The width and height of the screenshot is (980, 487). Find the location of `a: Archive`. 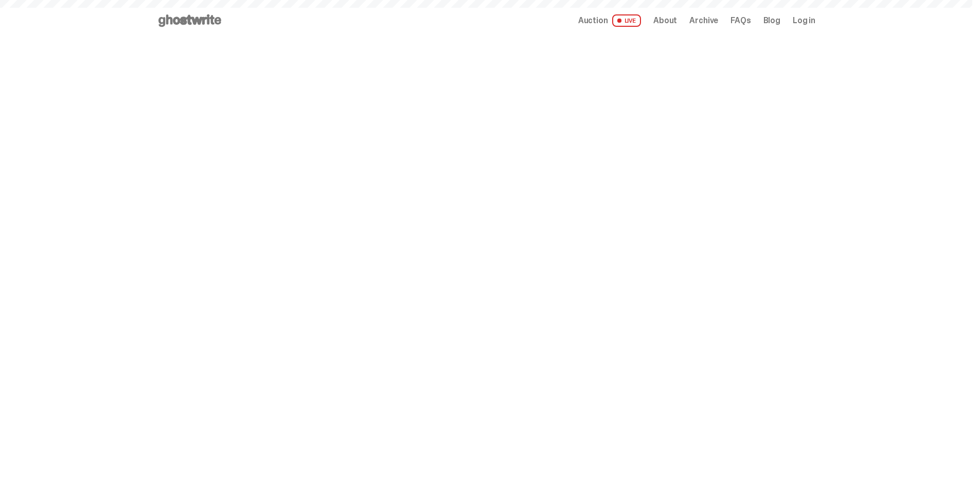

a: Archive is located at coordinates (704, 20).